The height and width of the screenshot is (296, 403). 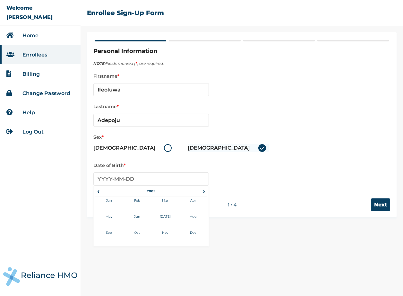 What do you see at coordinates (46, 93) in the screenshot?
I see `a: Change Password` at bounding box center [46, 93].